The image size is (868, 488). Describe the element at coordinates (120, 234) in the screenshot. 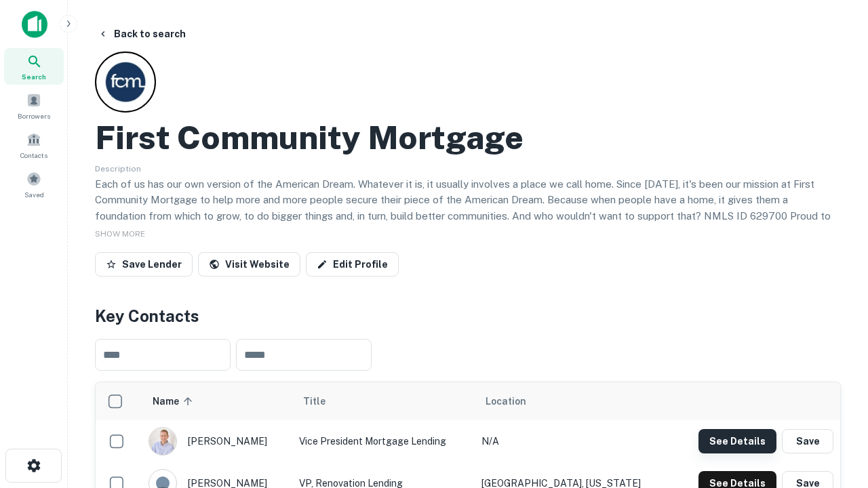

I see `span: SHOW MORE` at that location.